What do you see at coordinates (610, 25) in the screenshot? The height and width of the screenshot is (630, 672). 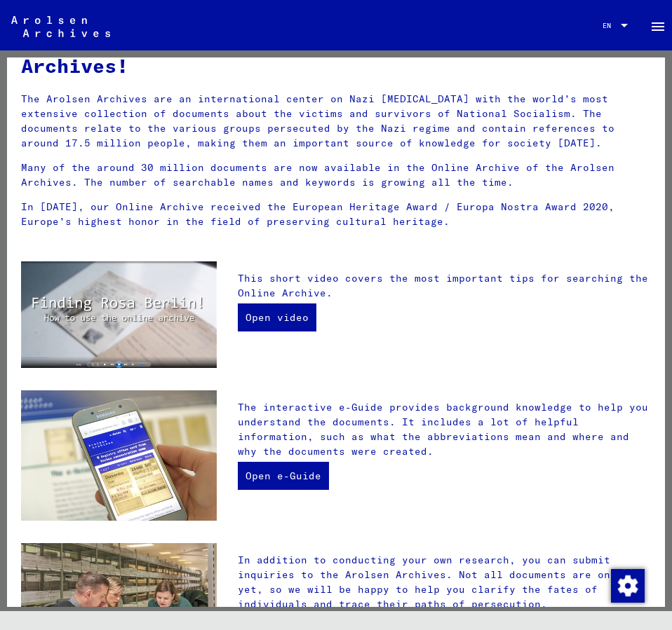 I see `span: EN` at bounding box center [610, 25].